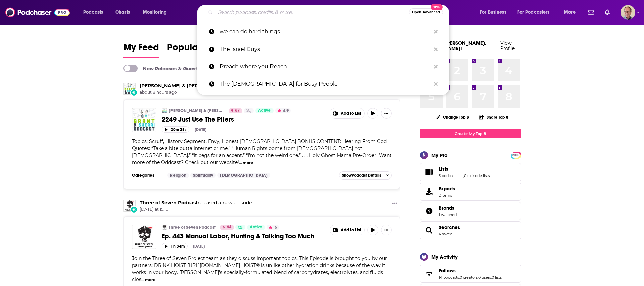  I want to click on input: Search podcasts, credits, & more..., so click(312, 12).